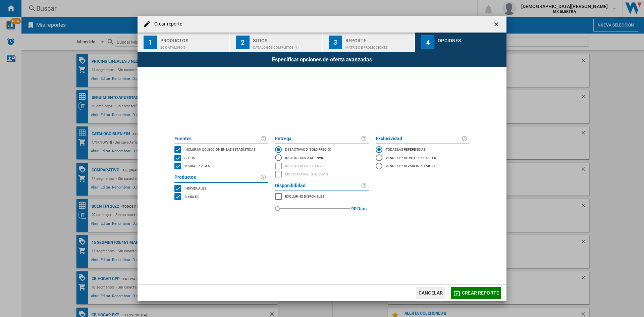  Describe the element at coordinates (221, 188) in the screenshot. I see `md-checkbox: SINGLE` at that location.